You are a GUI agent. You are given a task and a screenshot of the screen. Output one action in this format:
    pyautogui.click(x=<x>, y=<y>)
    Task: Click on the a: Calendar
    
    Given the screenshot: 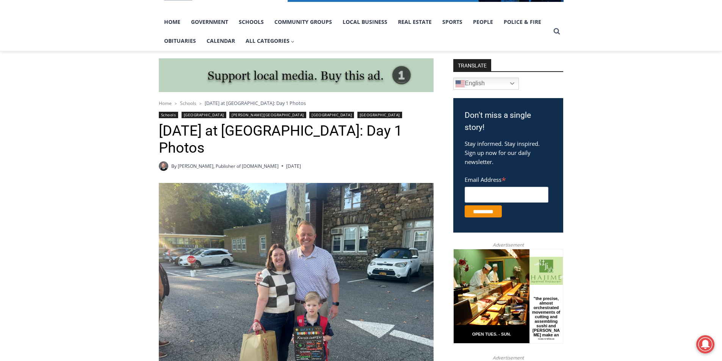 What is the action you would take?
    pyautogui.click(x=220, y=41)
    